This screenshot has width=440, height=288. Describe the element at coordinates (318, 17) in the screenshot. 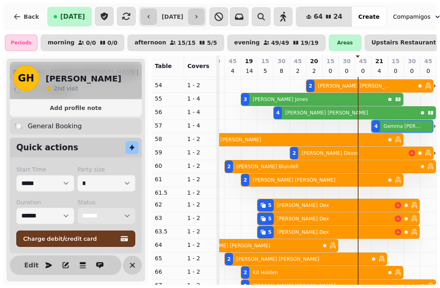

I see `span: 64` at that location.